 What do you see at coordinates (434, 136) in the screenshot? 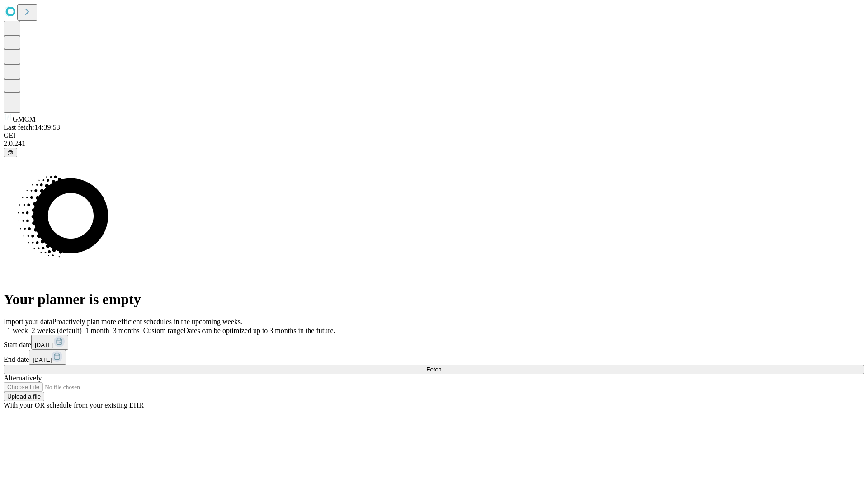
I see `div: GEI` at bounding box center [434, 136].